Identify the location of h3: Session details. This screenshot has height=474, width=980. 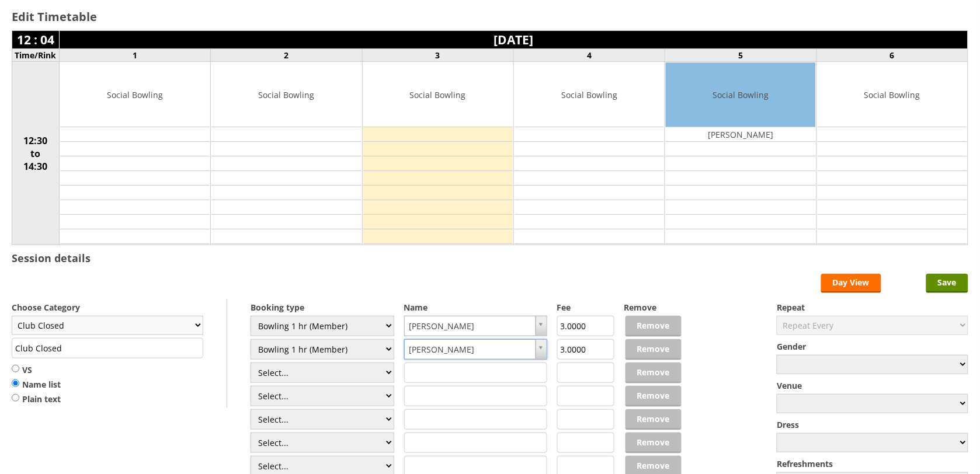
(51, 258).